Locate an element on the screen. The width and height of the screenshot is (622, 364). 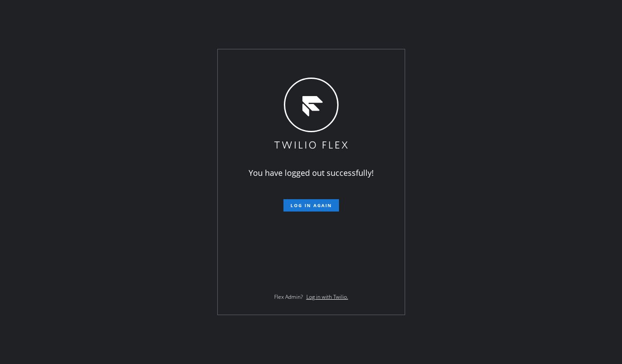
span: Flex Admin? is located at coordinates (288, 297).